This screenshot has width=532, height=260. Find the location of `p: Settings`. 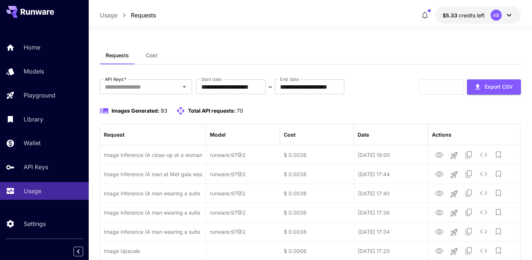

p: Settings is located at coordinates (35, 224).